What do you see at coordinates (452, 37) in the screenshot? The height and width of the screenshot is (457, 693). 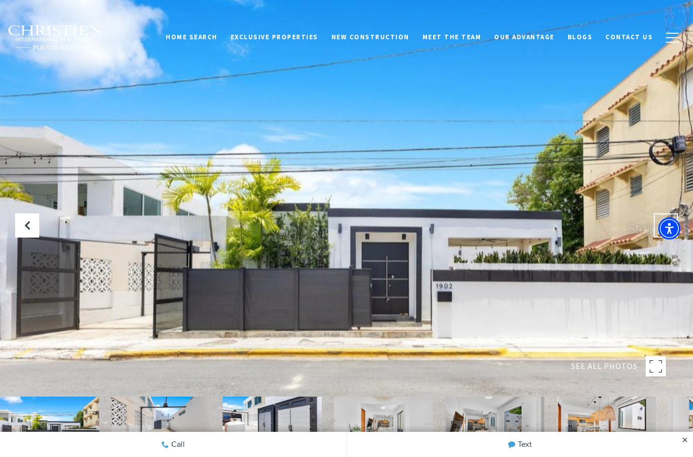 I see `a: Meet the Team` at bounding box center [452, 37].